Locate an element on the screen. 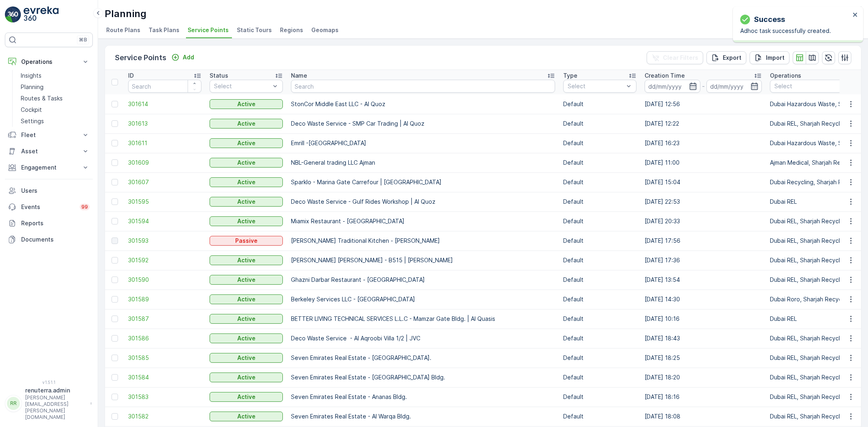  p: NBL-General trading LLC Ajman is located at coordinates (422, 163).